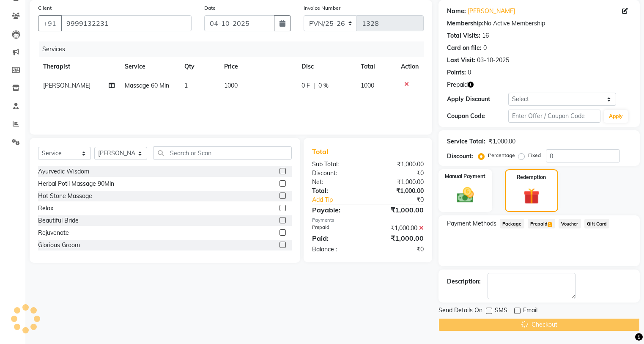 The width and height of the screenshot is (644, 344). What do you see at coordinates (465, 23) in the screenshot?
I see `div: Membership:` at bounding box center [465, 23].